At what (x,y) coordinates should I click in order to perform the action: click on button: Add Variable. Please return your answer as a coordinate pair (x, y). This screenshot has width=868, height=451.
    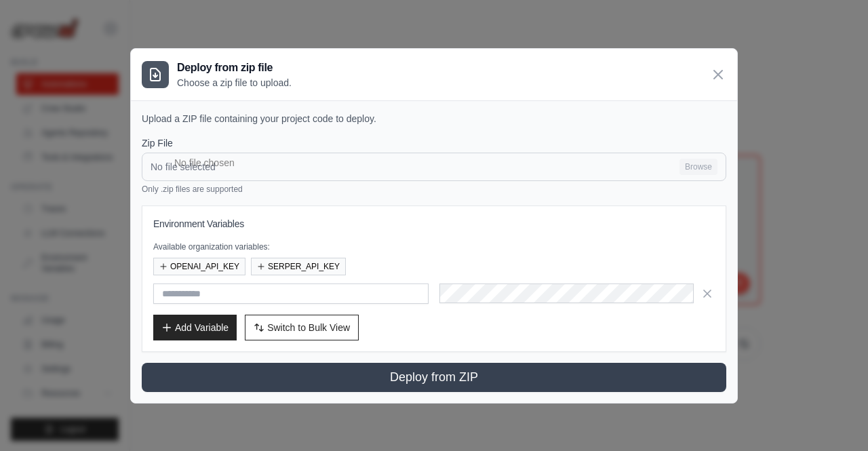
    Looking at the image, I should click on (194, 327).